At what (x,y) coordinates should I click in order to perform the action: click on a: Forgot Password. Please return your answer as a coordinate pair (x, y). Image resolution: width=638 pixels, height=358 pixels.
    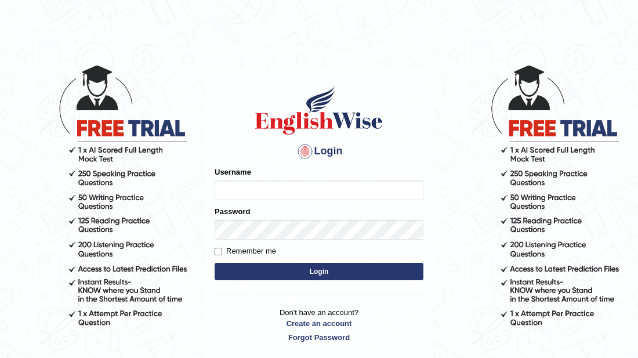
    Looking at the image, I should click on (319, 337).